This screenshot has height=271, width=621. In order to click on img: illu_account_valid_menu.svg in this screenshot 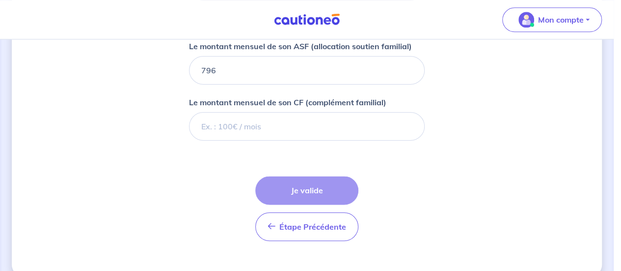, I will do `click(526, 20)`.